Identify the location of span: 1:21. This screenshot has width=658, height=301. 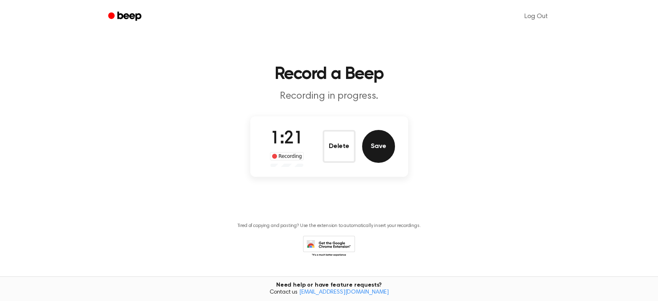
(287, 139).